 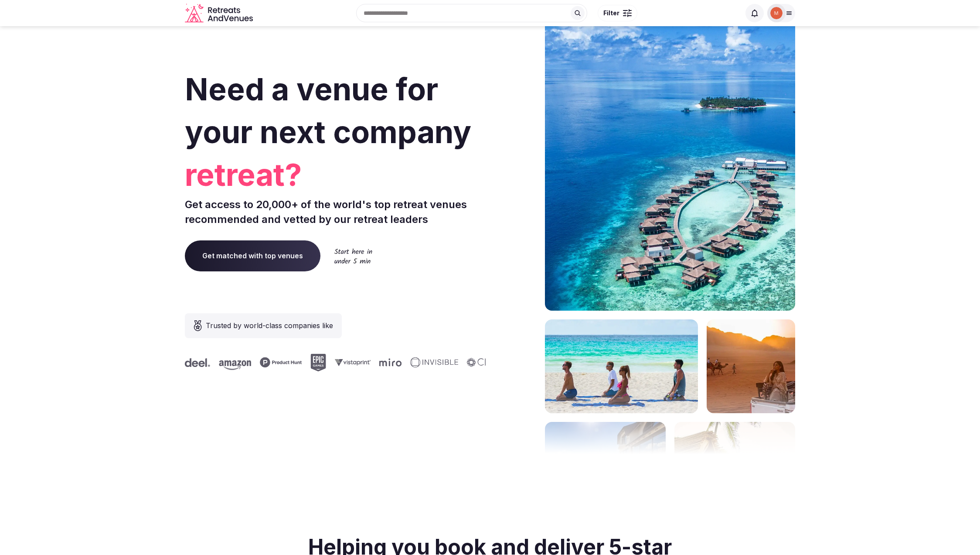 I want to click on span: retreat?, so click(x=335, y=175).